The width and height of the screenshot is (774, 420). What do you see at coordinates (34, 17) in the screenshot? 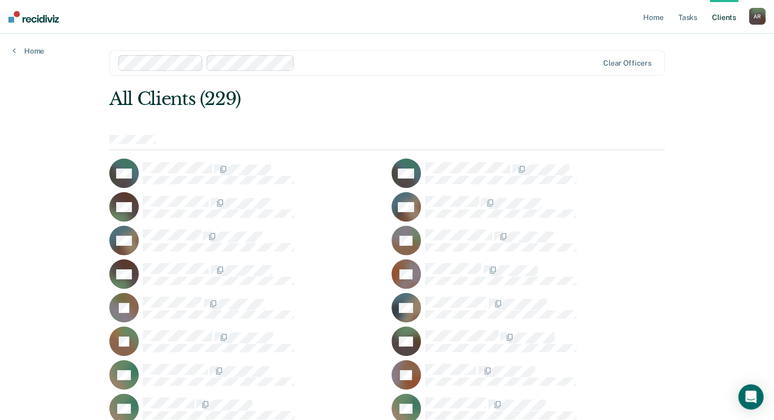
I see `img: Recidiviz` at bounding box center [34, 17].